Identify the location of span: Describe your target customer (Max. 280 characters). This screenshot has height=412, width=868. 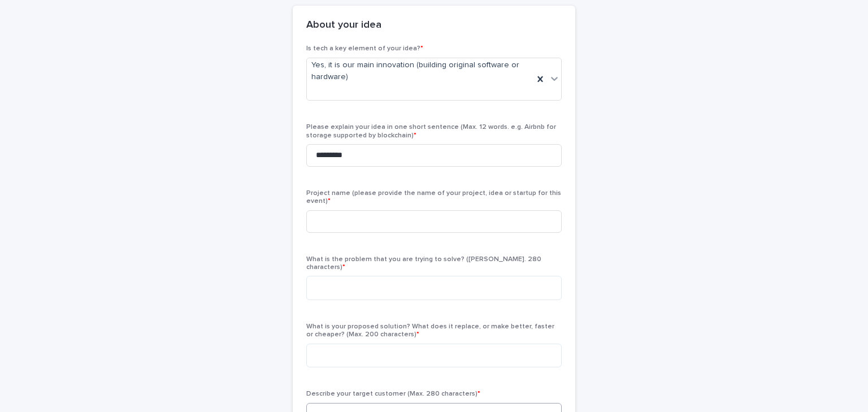
(393, 394).